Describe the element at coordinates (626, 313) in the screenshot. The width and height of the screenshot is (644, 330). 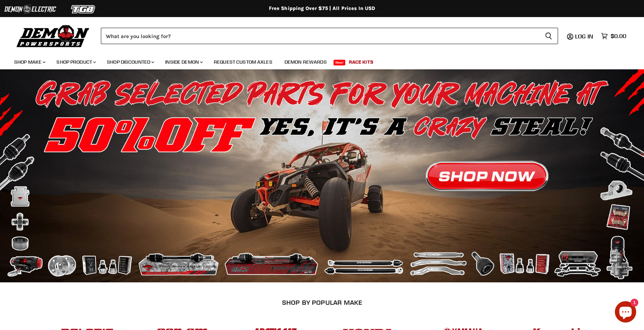
I see `inbox-online-store-chat: Shopify online store chat` at that location.